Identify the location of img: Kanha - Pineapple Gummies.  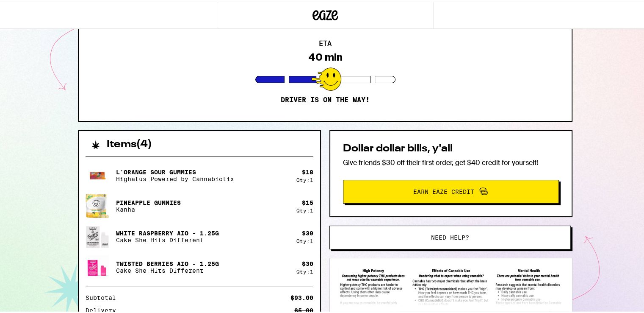
(98, 204).